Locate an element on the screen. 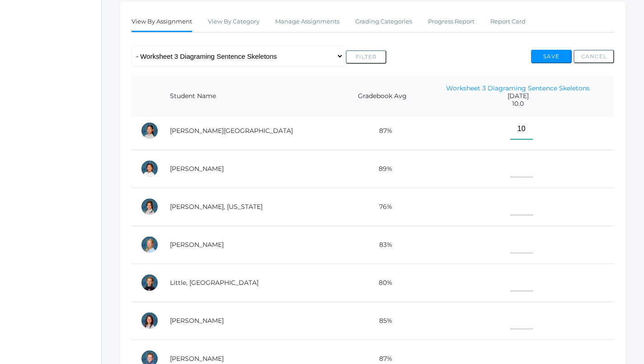  a: Progress Report is located at coordinates (451, 21).